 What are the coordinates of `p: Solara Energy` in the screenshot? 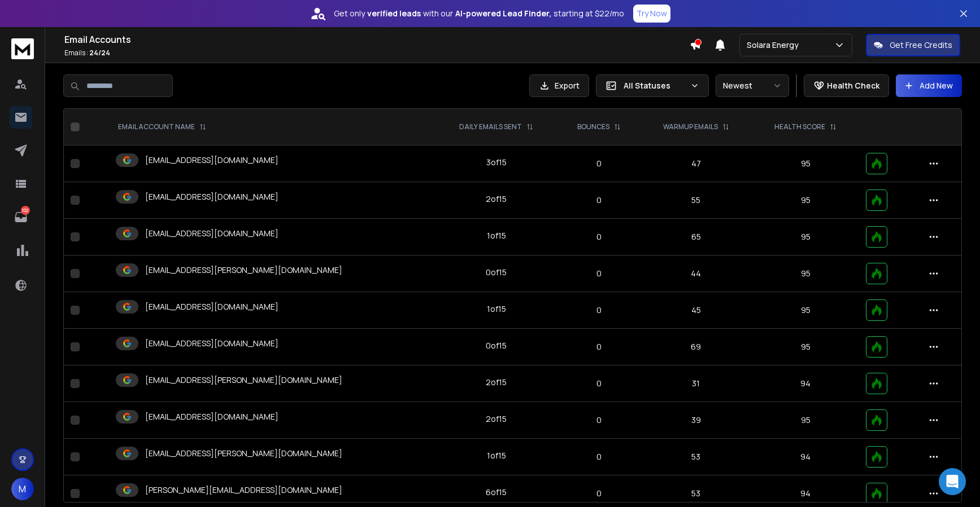 It's located at (775, 45).